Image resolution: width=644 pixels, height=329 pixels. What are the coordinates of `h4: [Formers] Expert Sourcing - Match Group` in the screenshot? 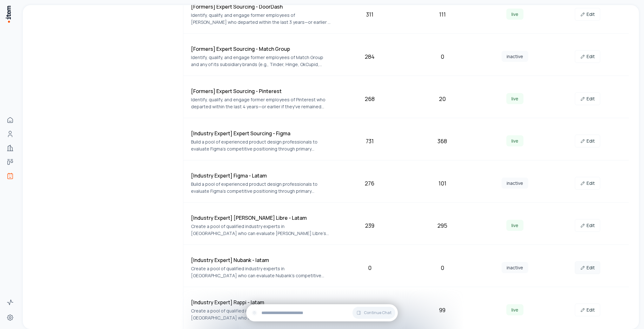 It's located at (261, 49).